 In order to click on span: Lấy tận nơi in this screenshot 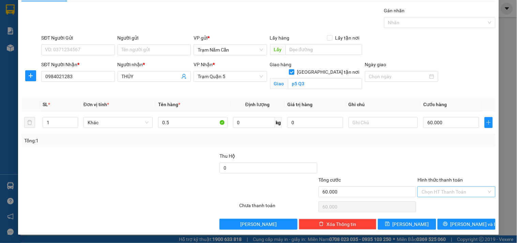, I will do `click(347, 38)`.